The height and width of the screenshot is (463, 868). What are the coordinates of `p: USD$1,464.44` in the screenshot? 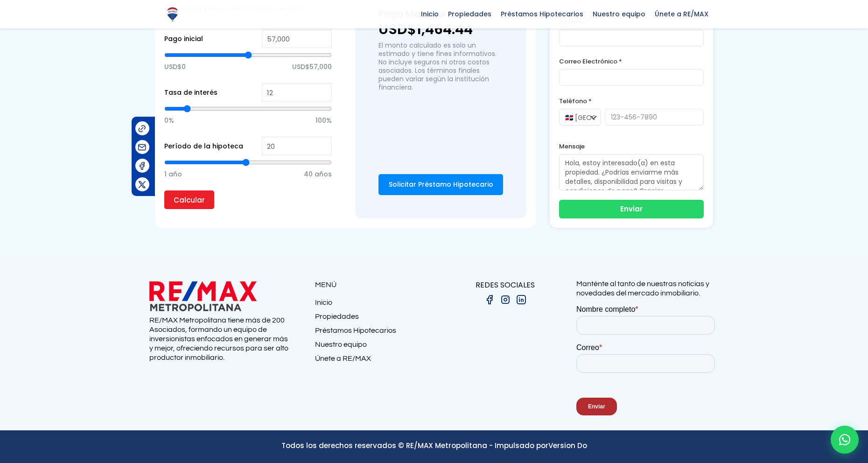 It's located at (441, 30).